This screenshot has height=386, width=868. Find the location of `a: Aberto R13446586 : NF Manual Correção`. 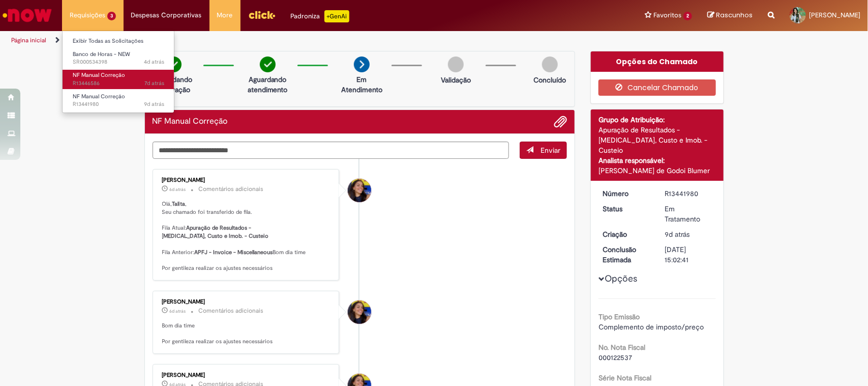

a: Aberto R13446586 : NF Manual Correção is located at coordinates (118, 79).